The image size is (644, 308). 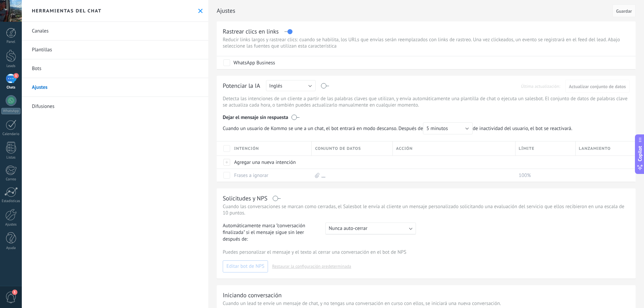 What do you see at coordinates (115, 69) in the screenshot?
I see `a: Bots` at bounding box center [115, 69].